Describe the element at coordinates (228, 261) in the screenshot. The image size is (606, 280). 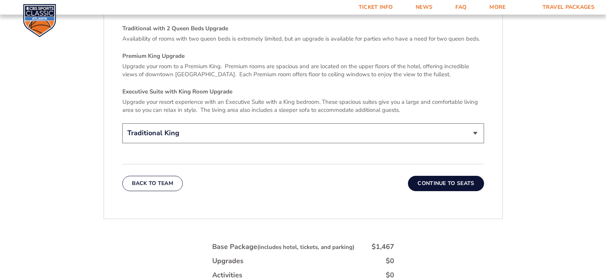
I see `div: Upgrades` at that location.